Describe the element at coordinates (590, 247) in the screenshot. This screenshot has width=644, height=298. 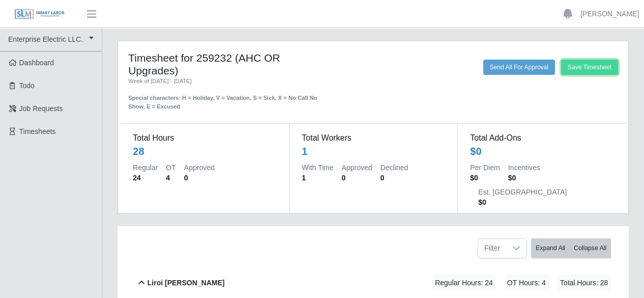
I see `button: Collapse All` at that location.